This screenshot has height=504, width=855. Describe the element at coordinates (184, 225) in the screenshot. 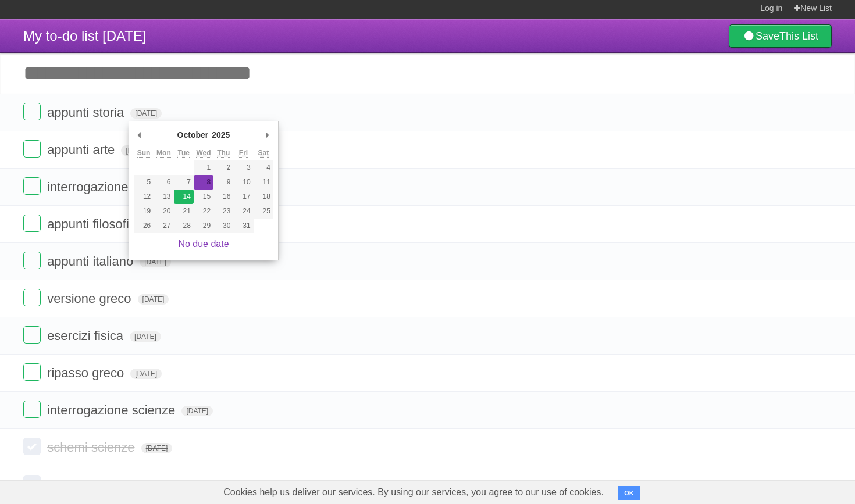

I see `button: 28` at that location.